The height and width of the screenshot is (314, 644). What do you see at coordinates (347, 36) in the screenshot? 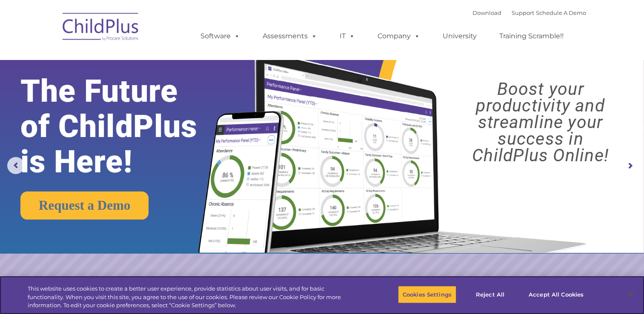
I see `a: IT` at bounding box center [347, 36].